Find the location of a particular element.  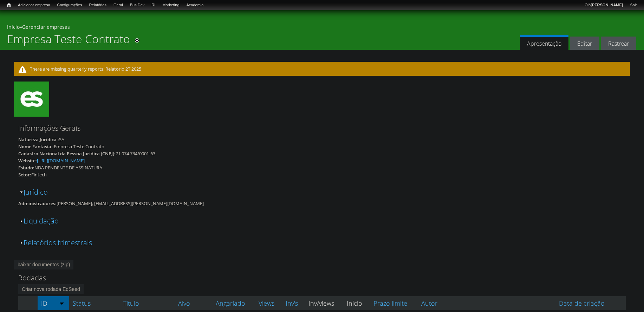

a: ID is located at coordinates (53, 303).